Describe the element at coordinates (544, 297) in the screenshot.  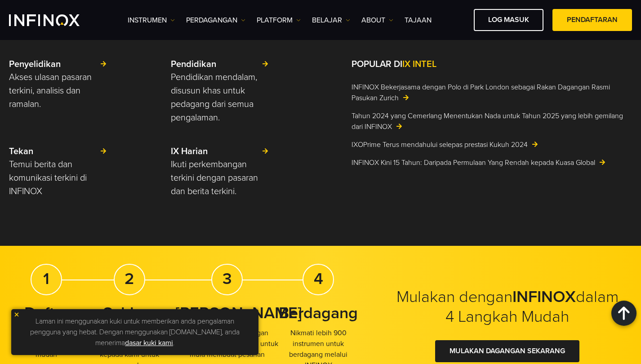
I see `strong: INFINOX` at that location.